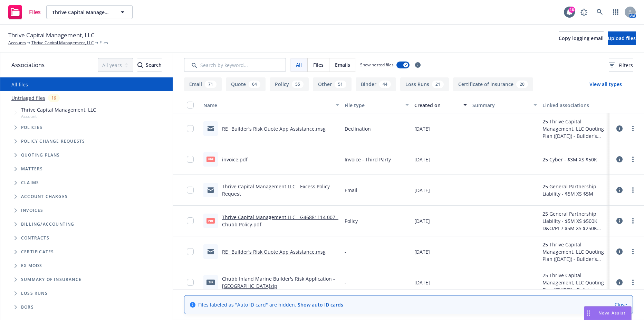  What do you see at coordinates (438, 84) in the screenshot?
I see `div: 21` at bounding box center [438, 84].